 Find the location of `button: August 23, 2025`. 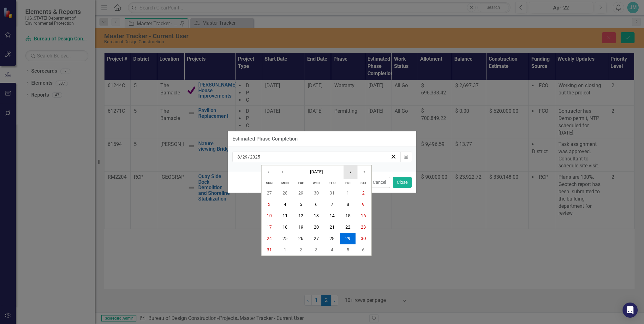

button: August 23, 2025 is located at coordinates (364, 228).